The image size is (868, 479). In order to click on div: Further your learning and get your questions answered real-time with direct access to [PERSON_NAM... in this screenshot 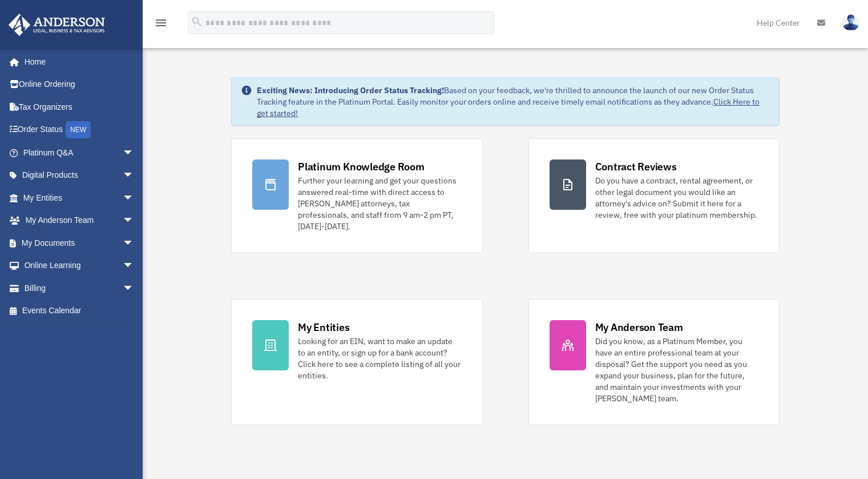, I will do `click(380, 203)`.